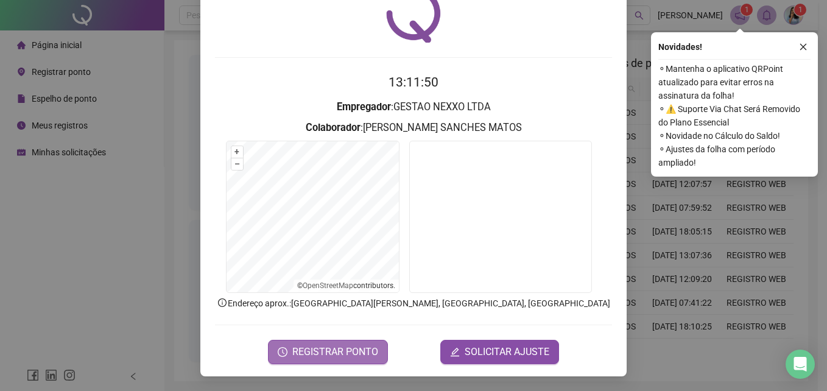 This screenshot has width=827, height=391. Describe the element at coordinates (335, 352) in the screenshot. I see `span: REGISTRAR PONTO` at that location.